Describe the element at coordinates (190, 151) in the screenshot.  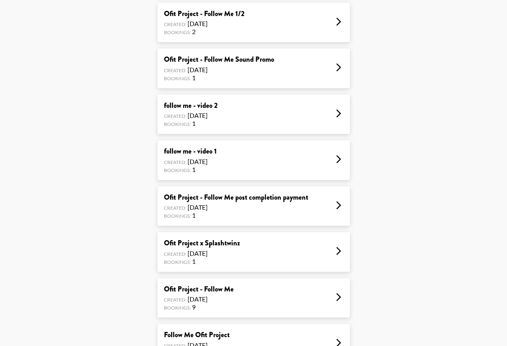
I see `div: follow me - video 1` at that location.